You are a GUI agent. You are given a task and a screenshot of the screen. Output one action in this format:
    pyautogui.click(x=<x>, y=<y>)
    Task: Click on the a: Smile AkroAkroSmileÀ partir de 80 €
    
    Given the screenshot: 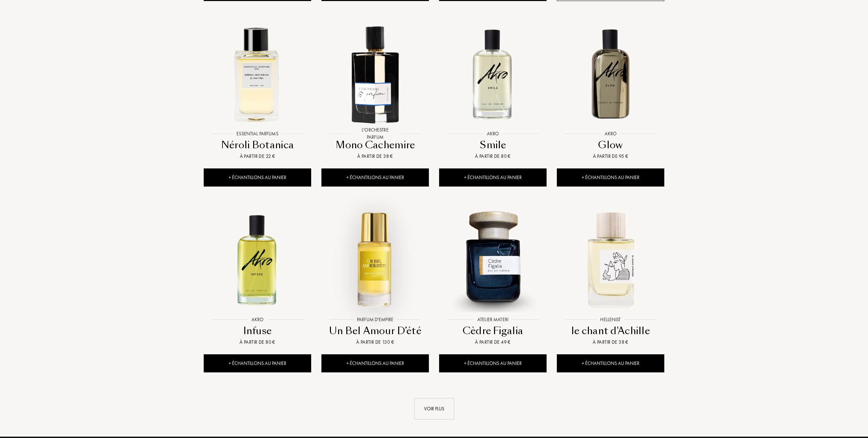 What is the action you would take?
    pyautogui.click(x=493, y=91)
    